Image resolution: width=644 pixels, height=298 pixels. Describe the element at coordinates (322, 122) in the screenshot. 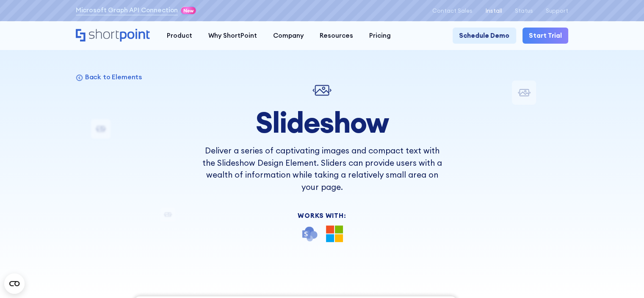

I see `h1: Slideshow` at that location.